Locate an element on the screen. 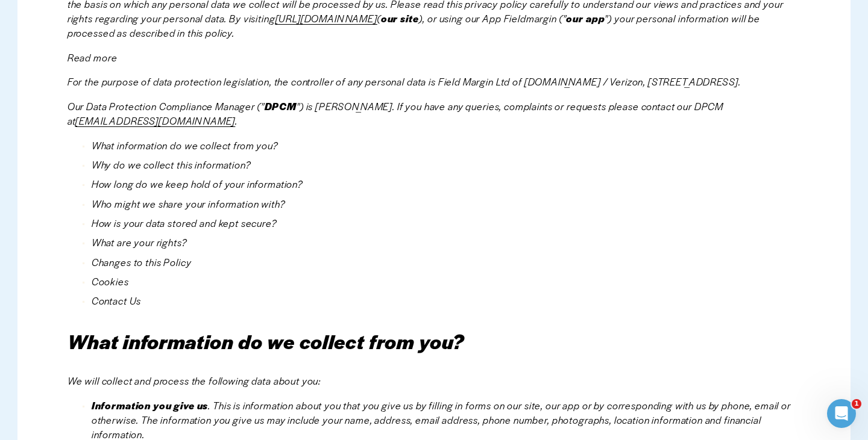 The height and width of the screenshot is (440, 868). em: app is located at coordinates (596, 18).